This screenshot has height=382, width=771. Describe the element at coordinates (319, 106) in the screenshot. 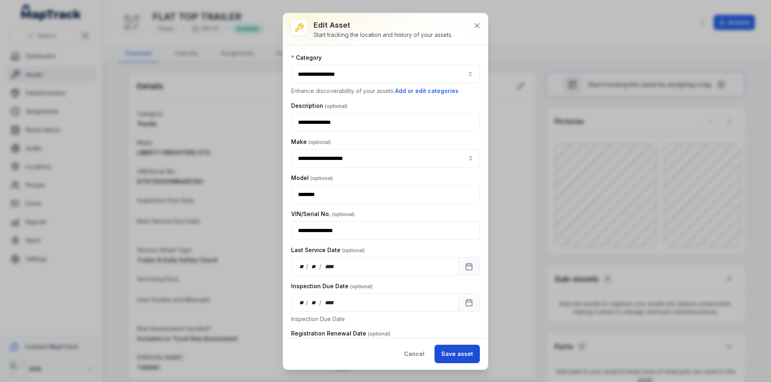

I see `label: Description` at that location.